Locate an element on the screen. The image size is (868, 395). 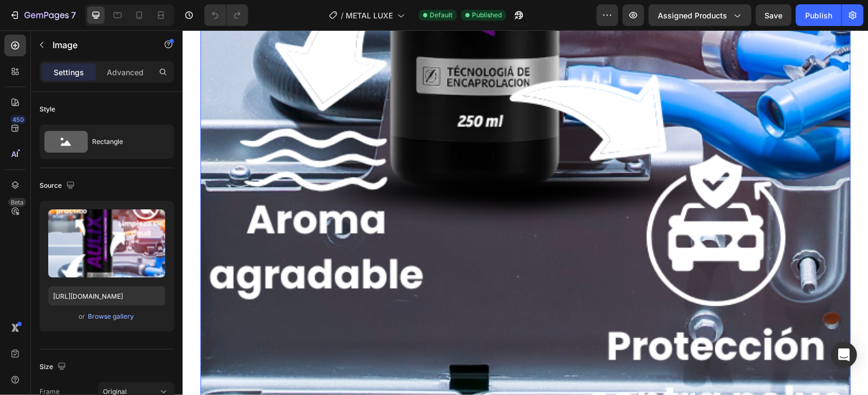
input: https://example.com/image.jpg is located at coordinates (107, 296).